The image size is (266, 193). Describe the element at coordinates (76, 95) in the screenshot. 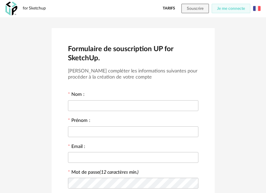

I see `label: Nom :` at that location.